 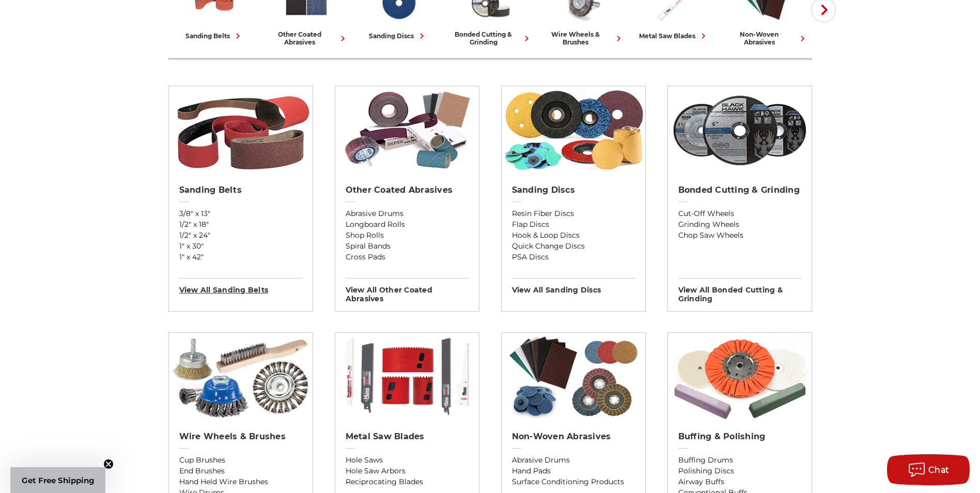 What do you see at coordinates (573, 213) in the screenshot?
I see `a: Resin Fiber Discs` at bounding box center [573, 213].